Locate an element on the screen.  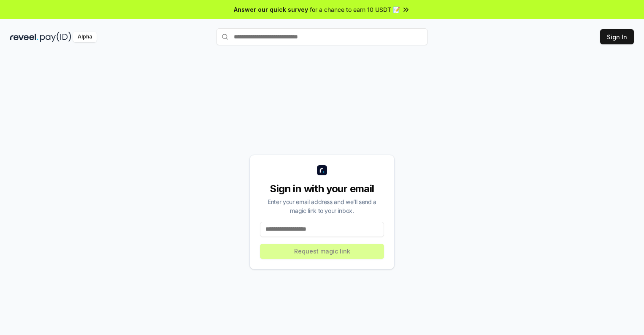
div: Sign in with your email is located at coordinates (322, 189).